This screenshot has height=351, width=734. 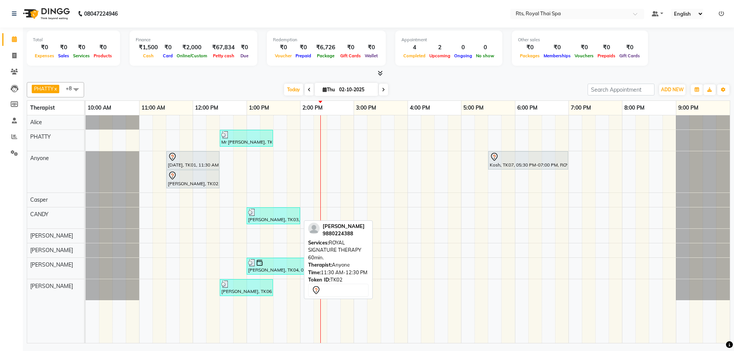 What do you see at coordinates (528, 161) in the screenshot?
I see `div: Kosh, TK07, 05:30 PM-07:00 PM, ROYAL SIGNATURE THERAPY 90min.` at bounding box center [528, 161].